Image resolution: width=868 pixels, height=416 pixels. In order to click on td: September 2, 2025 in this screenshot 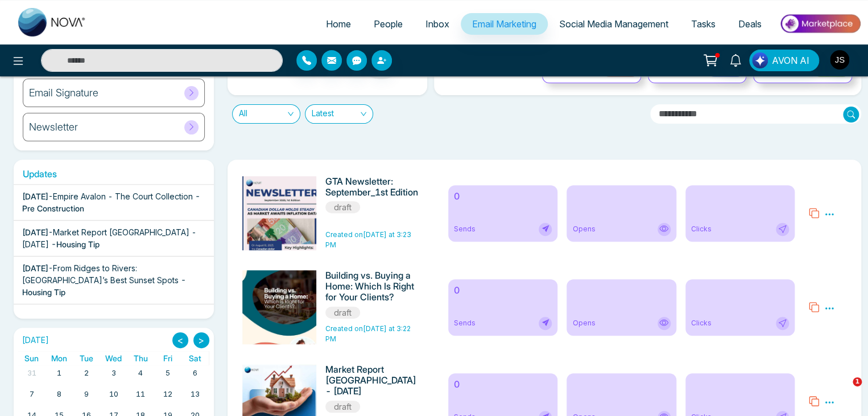, I will do `click(86, 375)`.